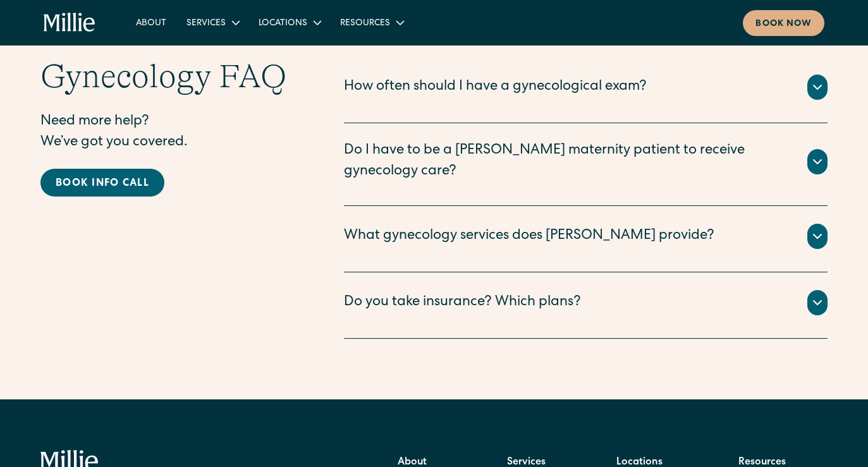 The image size is (868, 467). I want to click on a: About, so click(151, 22).